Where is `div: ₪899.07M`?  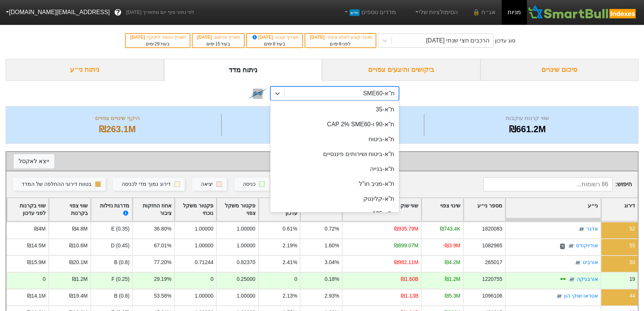
div: ₪899.07M is located at coordinates (406, 245).